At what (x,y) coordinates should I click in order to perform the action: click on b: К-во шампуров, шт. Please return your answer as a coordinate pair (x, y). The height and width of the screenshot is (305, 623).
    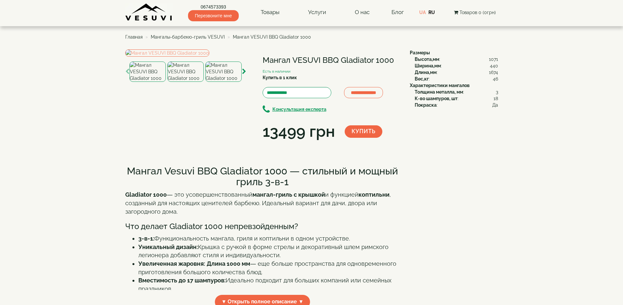
    Looking at the image, I should click on (436, 98).